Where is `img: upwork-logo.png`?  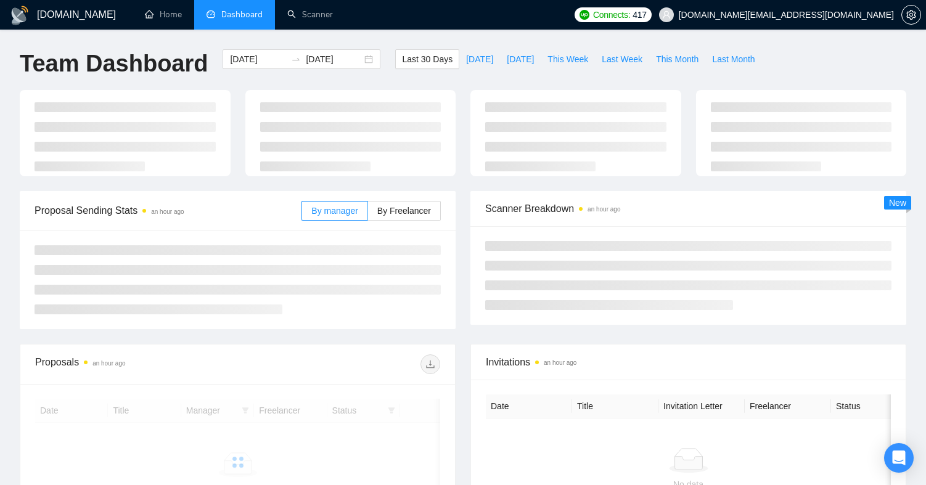 img: upwork-logo.png is located at coordinates (584, 15).